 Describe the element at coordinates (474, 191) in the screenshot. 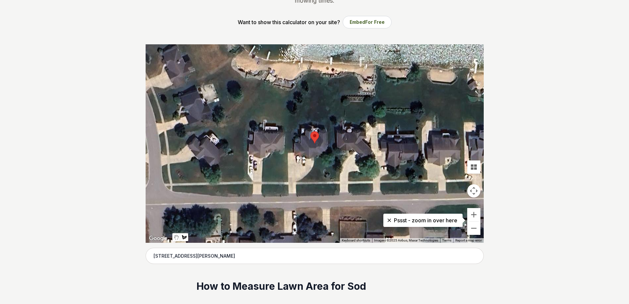

I see `button: Map camera controls` at that location.